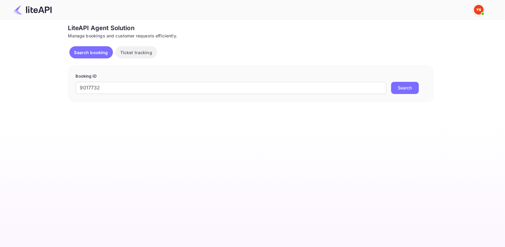 Image resolution: width=505 pixels, height=247 pixels. Describe the element at coordinates (33, 10) in the screenshot. I see `img: LiteAPI Logo` at that location.